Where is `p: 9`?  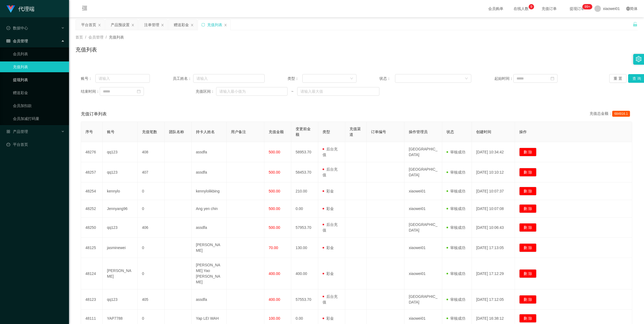
p: 9 is located at coordinates (531, 7).